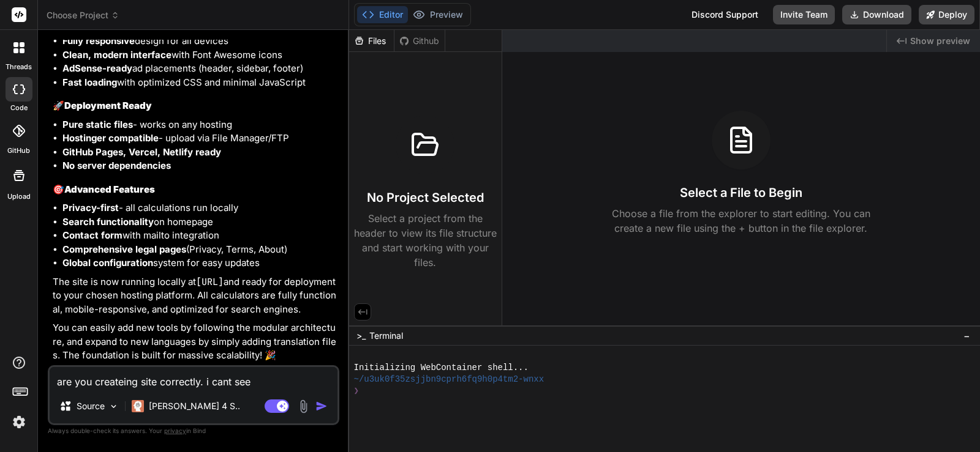 The image size is (980, 452). What do you see at coordinates (371, 41) in the screenshot?
I see `div: Files` at bounding box center [371, 41].